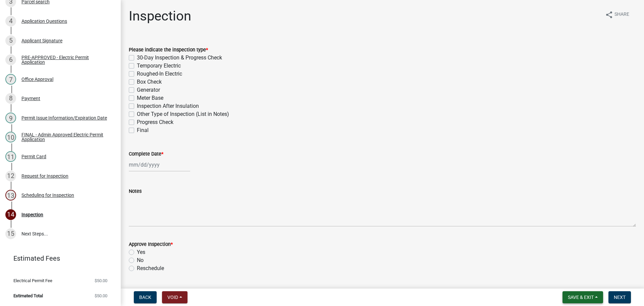 The width and height of the screenshot is (644, 306). I want to click on span: Save & Exit, so click(581, 297).